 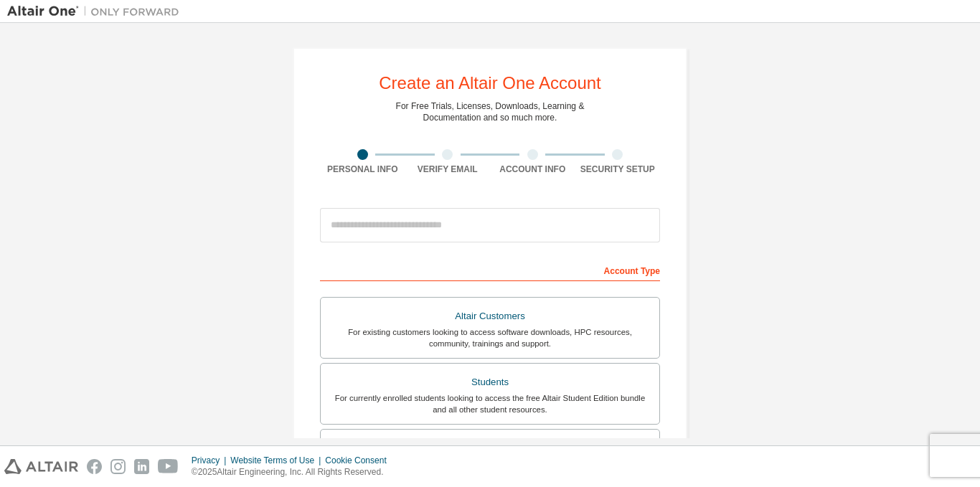 I want to click on img: youtube.svg, so click(x=168, y=466).